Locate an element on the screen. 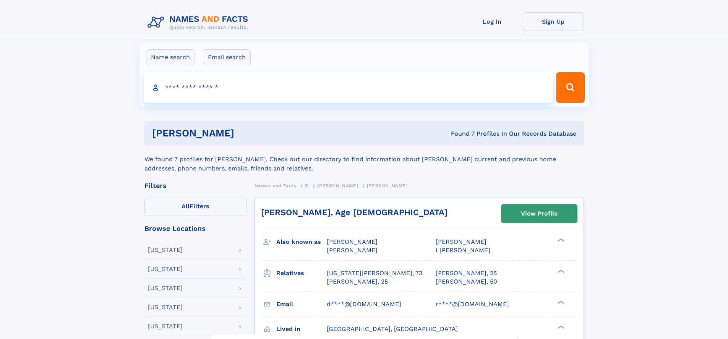 The width and height of the screenshot is (728, 339). div: Found 7 Profiles In Our Records Database is located at coordinates (459, 134).